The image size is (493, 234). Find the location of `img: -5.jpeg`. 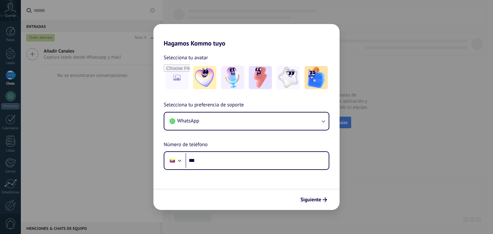

img: -5.jpeg is located at coordinates (316, 78).